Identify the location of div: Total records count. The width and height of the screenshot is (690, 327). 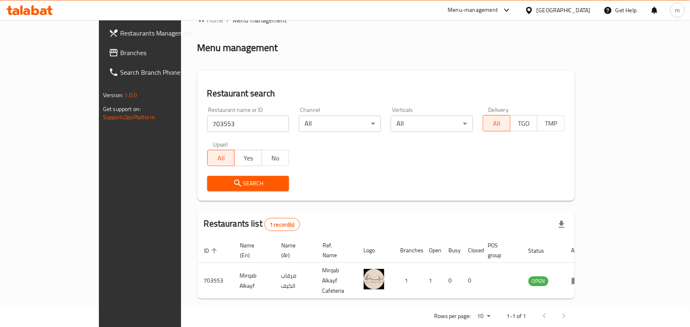
(282, 225).